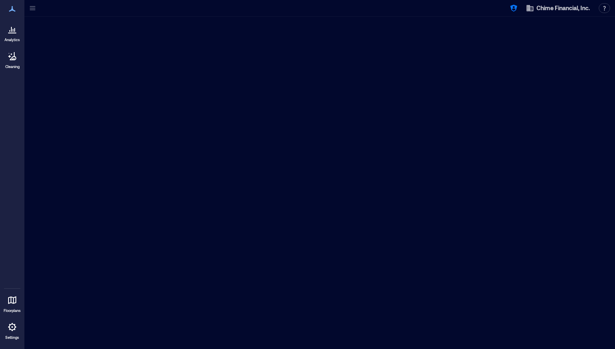  What do you see at coordinates (12, 67) in the screenshot?
I see `p: Cleaning` at bounding box center [12, 67].